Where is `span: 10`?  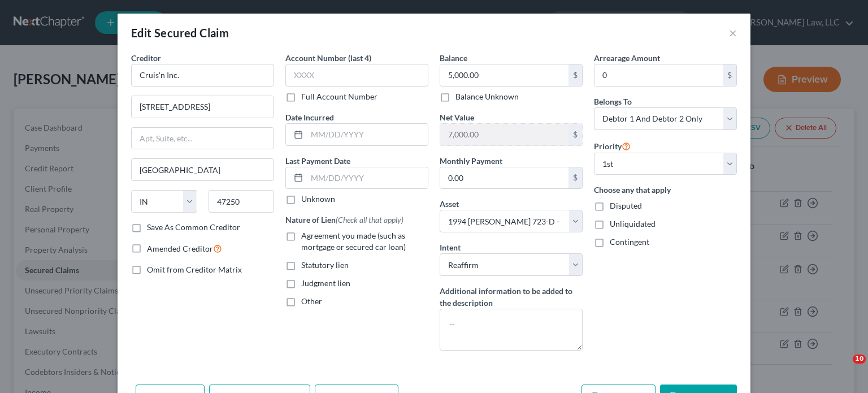
span: 10 is located at coordinates (859, 359).